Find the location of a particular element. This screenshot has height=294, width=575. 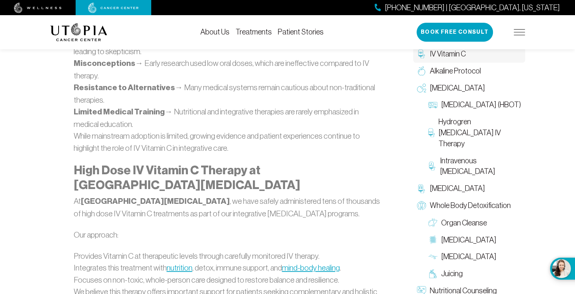

span: Alkaline Protocol is located at coordinates (455, 71).